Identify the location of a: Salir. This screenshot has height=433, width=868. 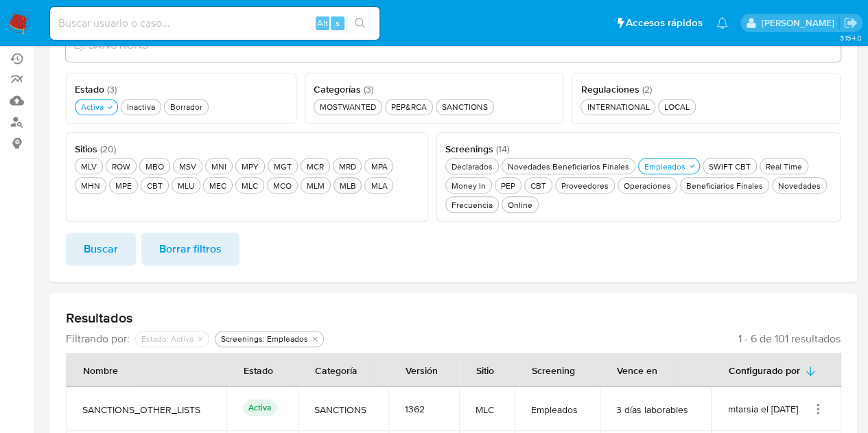
(850, 23).